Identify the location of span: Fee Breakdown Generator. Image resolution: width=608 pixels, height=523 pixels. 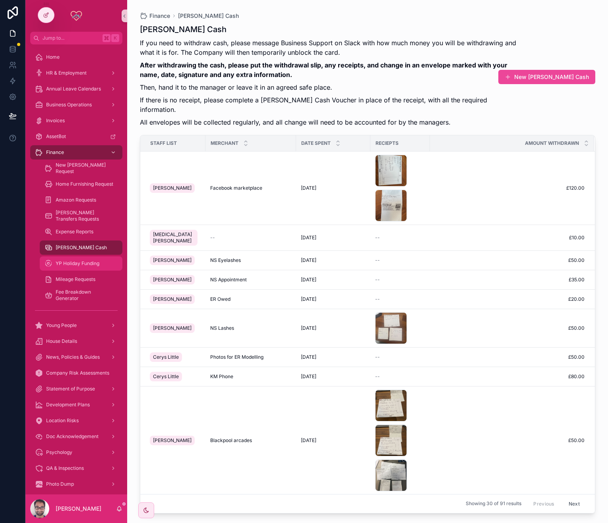
(85, 295).